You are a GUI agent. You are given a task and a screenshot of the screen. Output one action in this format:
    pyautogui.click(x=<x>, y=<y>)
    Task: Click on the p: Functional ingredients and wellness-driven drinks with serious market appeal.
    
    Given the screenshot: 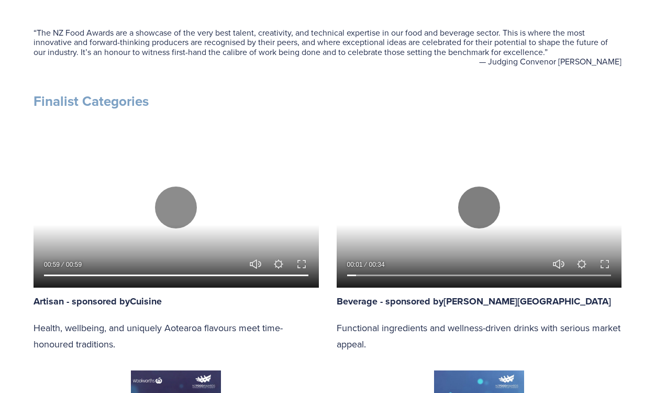 What is the action you would take?
    pyautogui.click(x=479, y=335)
    